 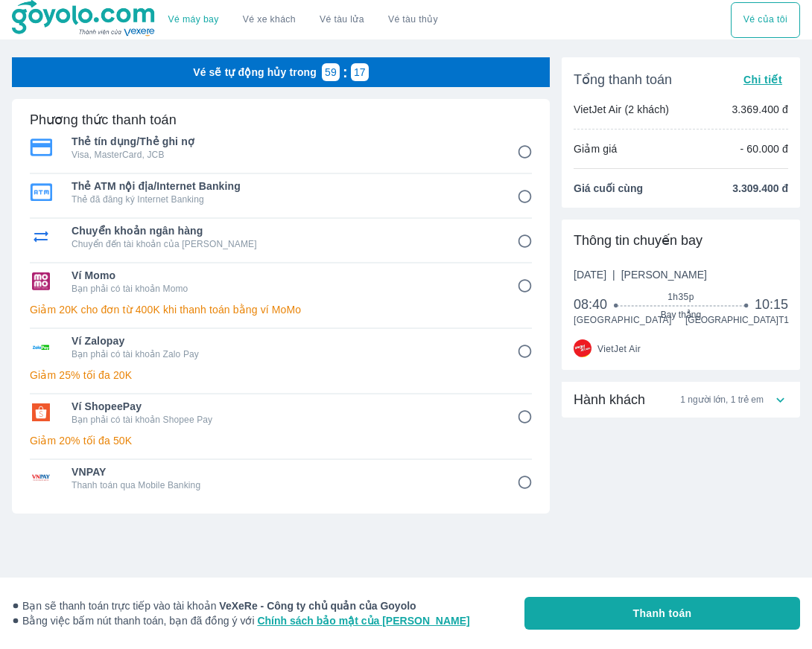 I want to click on span: Chuyển khoản ngân hàng, so click(x=284, y=231).